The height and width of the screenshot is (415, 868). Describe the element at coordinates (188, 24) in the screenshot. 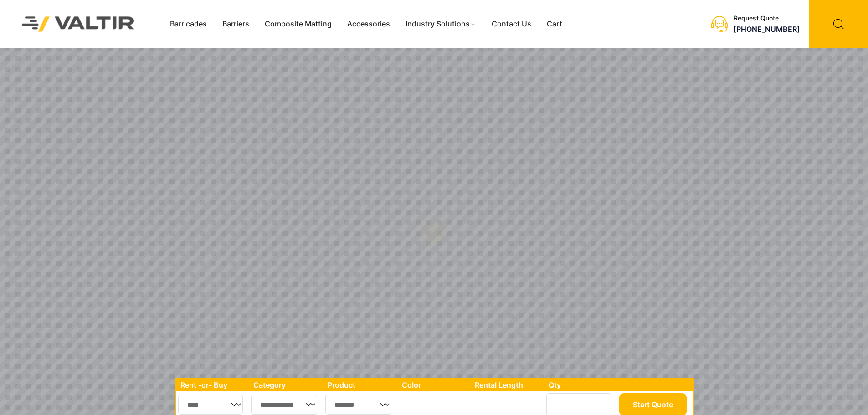

I see `a: Barricades` at that location.